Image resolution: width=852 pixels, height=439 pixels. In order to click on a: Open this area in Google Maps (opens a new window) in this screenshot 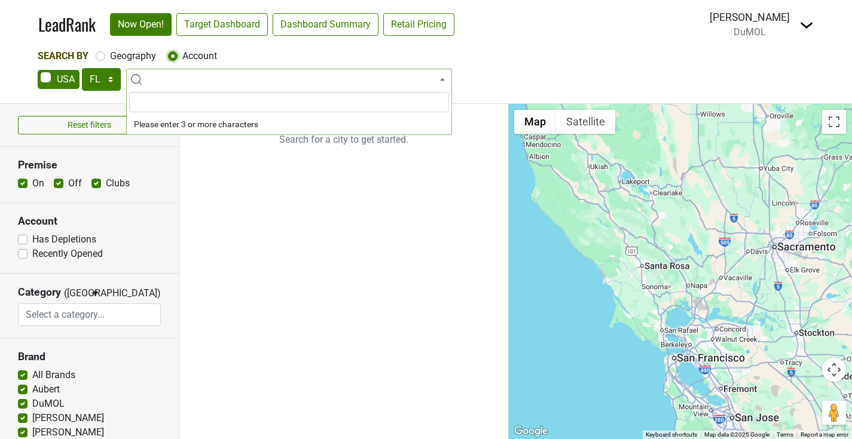, I will do `click(531, 432)`.